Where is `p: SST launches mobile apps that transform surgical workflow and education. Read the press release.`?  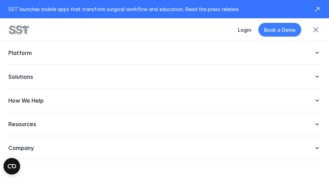 p: SST launches mobile apps that transform surgical workflow and education. Read the press release. is located at coordinates (157, 9).